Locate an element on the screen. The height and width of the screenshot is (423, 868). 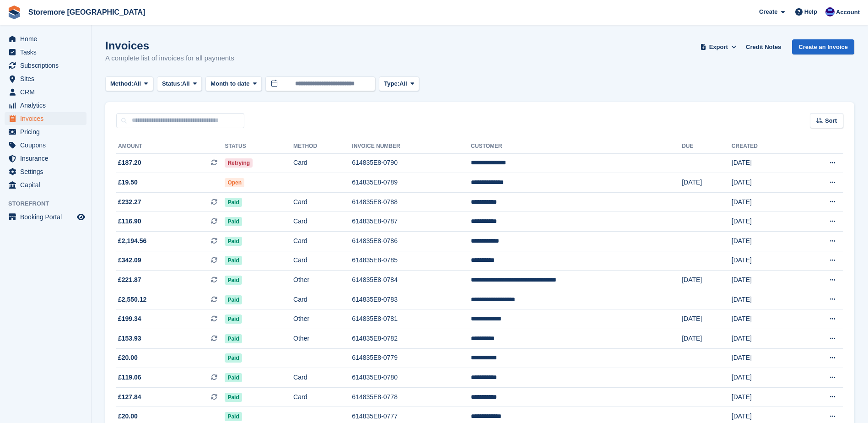
span: Create is located at coordinates (768, 12).